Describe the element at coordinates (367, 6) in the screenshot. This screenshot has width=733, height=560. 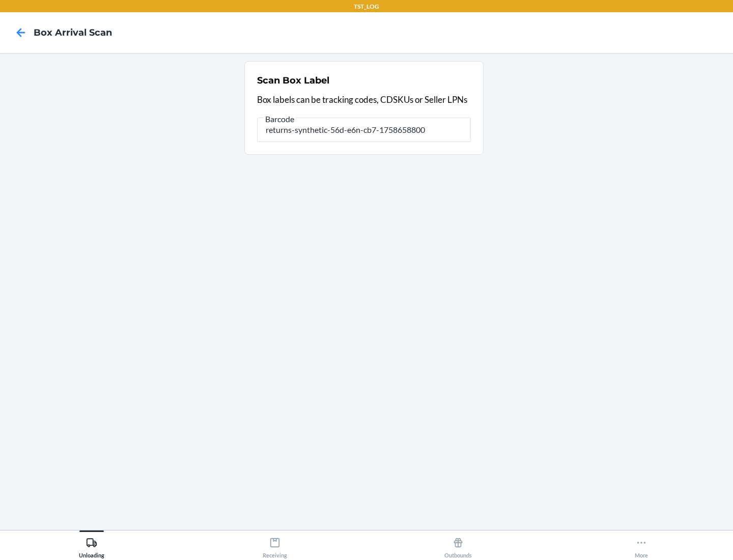
I see `p: TST_LOG` at that location.